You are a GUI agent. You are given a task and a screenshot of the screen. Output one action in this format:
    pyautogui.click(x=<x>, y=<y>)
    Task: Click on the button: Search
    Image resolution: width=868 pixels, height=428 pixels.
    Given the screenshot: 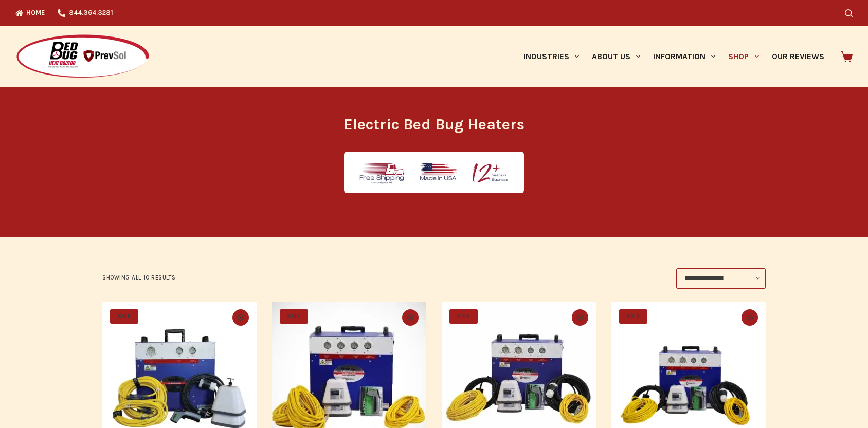 What is the action you would take?
    pyautogui.click(x=849, y=13)
    